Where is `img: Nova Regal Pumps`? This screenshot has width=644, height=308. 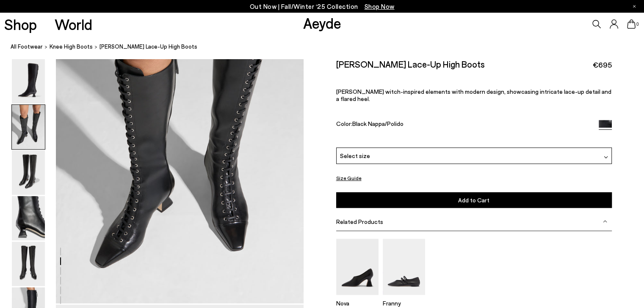 img: Nova Regal Pumps is located at coordinates (358, 267).